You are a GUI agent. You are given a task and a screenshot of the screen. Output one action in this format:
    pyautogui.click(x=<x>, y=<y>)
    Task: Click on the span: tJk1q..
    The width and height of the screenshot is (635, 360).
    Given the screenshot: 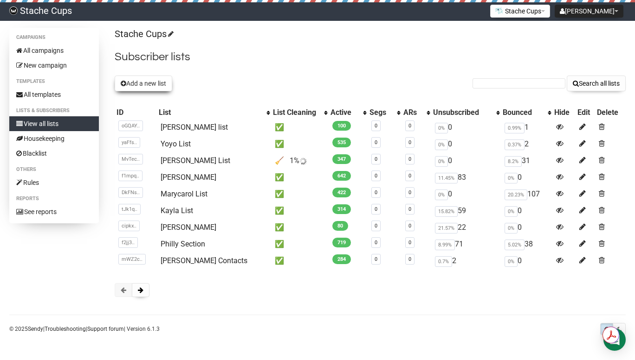 What is the action you would take?
    pyautogui.click(x=129, y=209)
    